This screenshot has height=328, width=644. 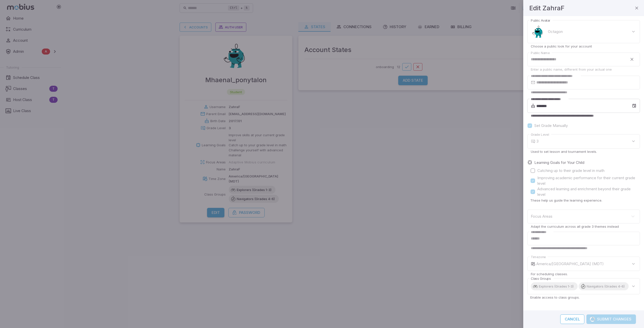 I want to click on h4: Edit ZahraF, so click(x=547, y=8).